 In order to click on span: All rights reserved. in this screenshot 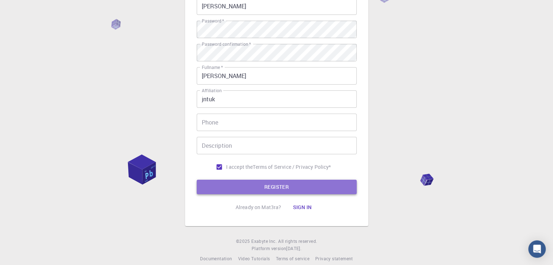, I will do `click(297, 242)`.